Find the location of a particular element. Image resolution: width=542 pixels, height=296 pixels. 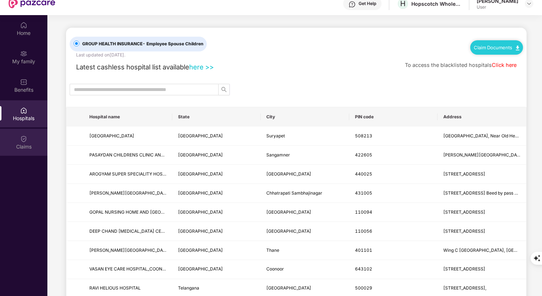

span: 401101 is located at coordinates (364, 250).